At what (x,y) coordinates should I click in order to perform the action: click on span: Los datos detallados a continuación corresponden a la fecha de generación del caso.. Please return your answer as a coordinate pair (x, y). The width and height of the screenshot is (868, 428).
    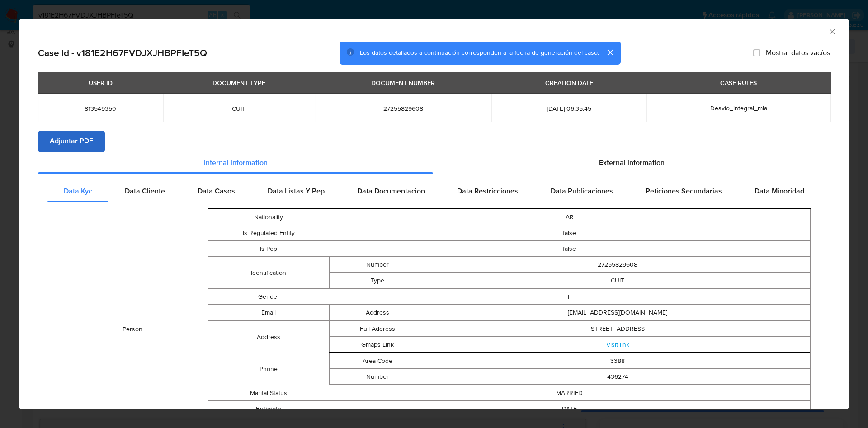
    Looking at the image, I should click on (480, 53).